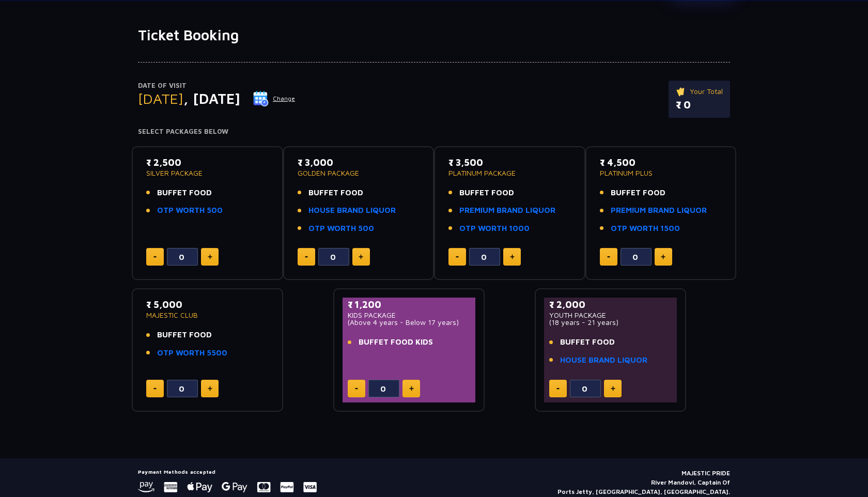 The width and height of the screenshot is (868, 497). I want to click on p: Your Total, so click(699, 92).